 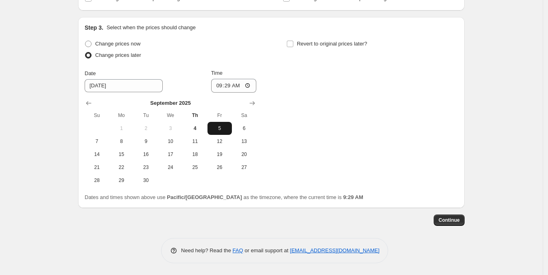 I want to click on span: 2, so click(x=146, y=128).